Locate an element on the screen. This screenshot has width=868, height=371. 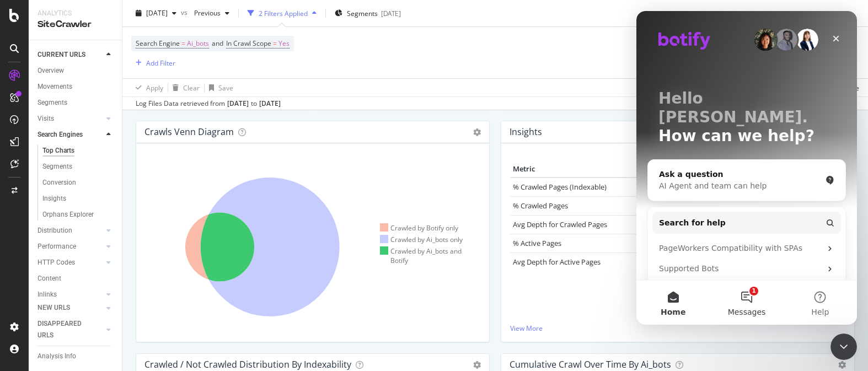
div: HTTP Codes is located at coordinates (56, 262).